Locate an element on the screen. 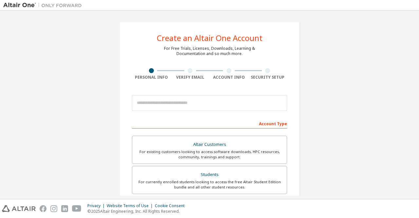  div: Verify Email is located at coordinates (190, 77).